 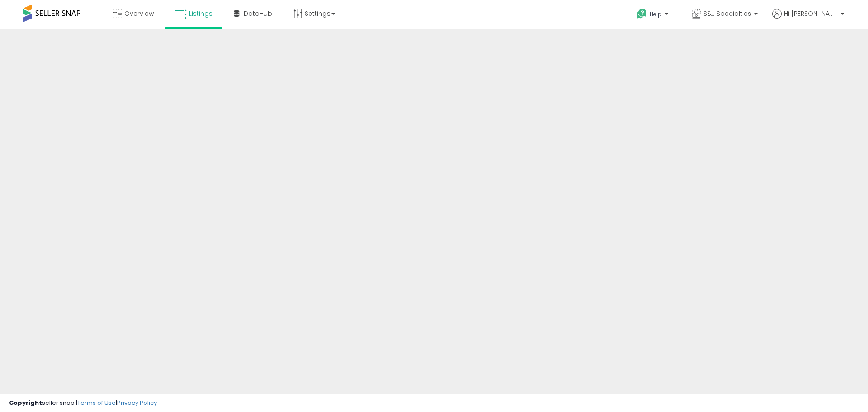 I want to click on a: Privacy Policy, so click(x=137, y=402).